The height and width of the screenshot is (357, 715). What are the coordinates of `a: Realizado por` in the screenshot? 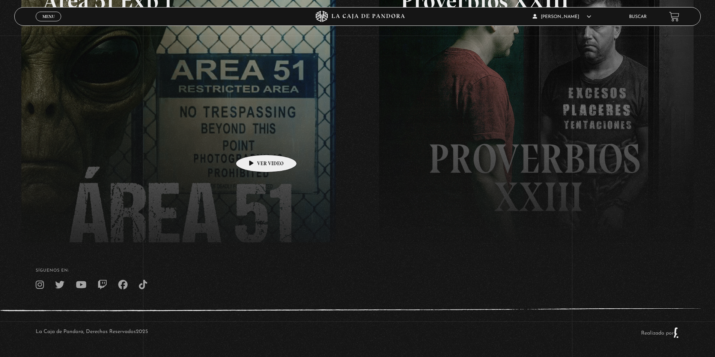 It's located at (660, 333).